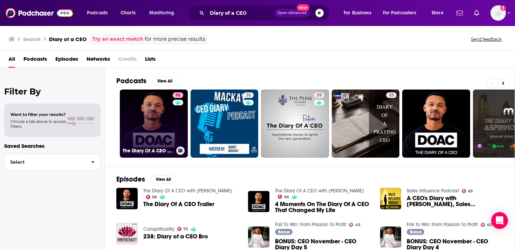  I want to click on span: 33, so click(392, 95).